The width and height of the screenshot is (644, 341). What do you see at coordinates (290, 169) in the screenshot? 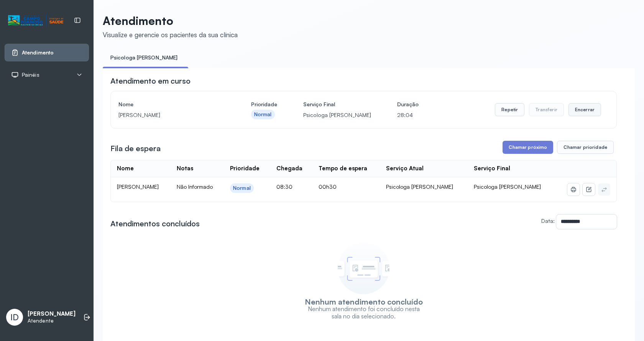
I see `div: Chegada` at bounding box center [290, 169].